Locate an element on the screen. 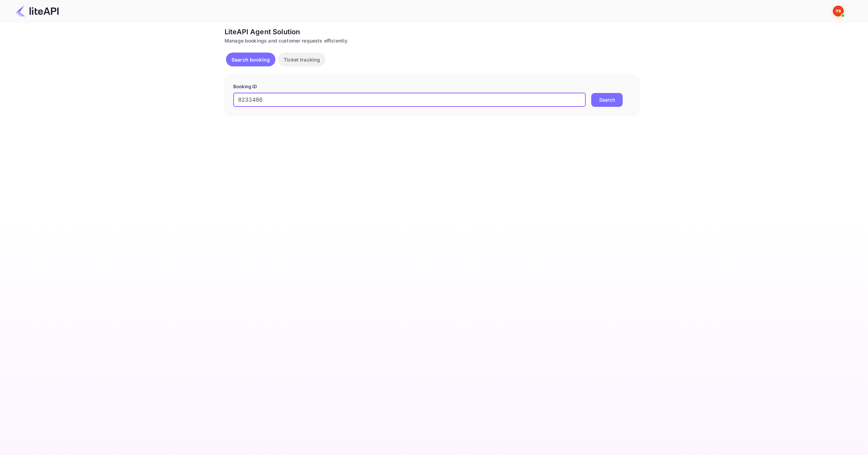  img: Yandex Support is located at coordinates (838, 11).